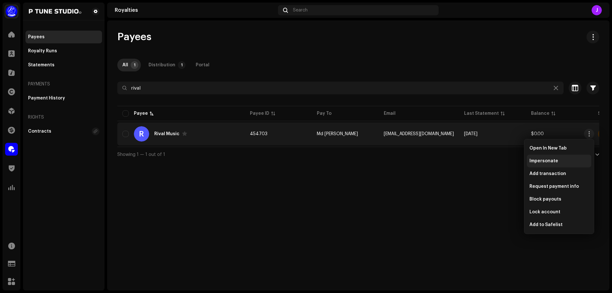  Describe the element at coordinates (141, 155) in the screenshot. I see `span: Showing 1 — 1 out of 1` at that location.